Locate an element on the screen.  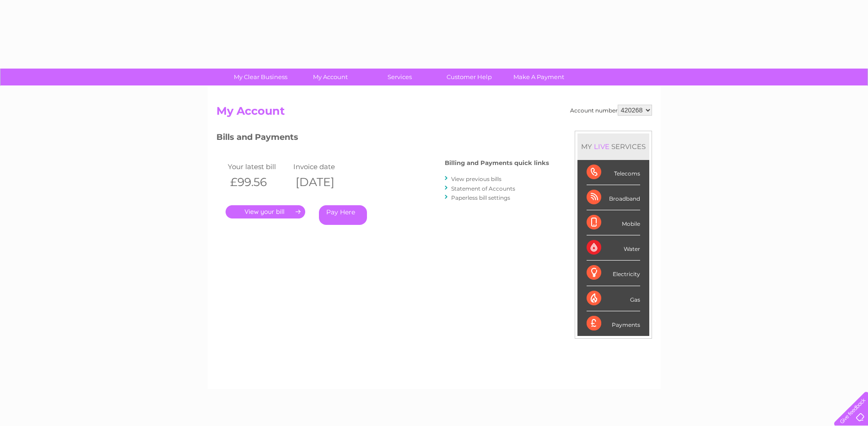
td: Invoice date is located at coordinates (324, 167).